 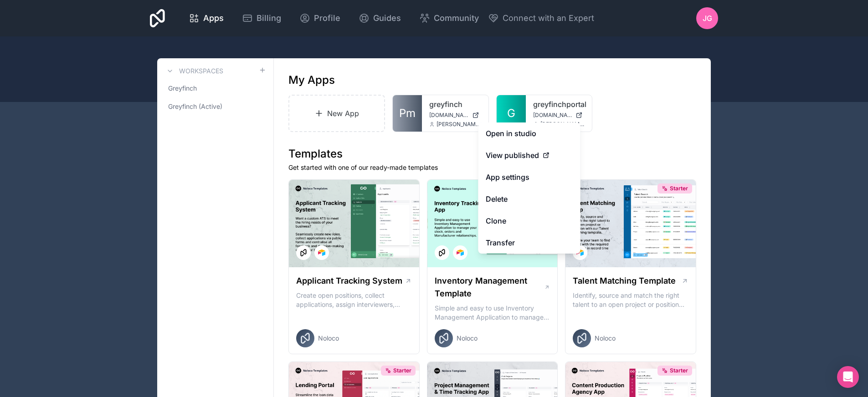 I want to click on span: Apps, so click(x=214, y=19).